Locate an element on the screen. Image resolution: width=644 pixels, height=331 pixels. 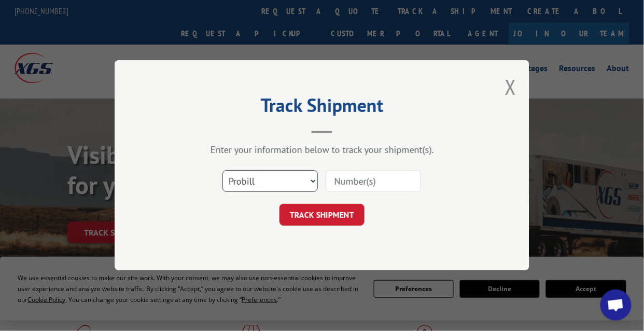
div: Enter your information below to track your shipment(s). is located at coordinates (322, 150).